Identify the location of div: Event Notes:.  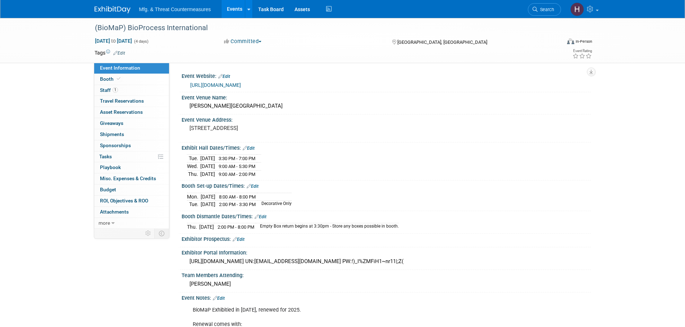
(386, 298).